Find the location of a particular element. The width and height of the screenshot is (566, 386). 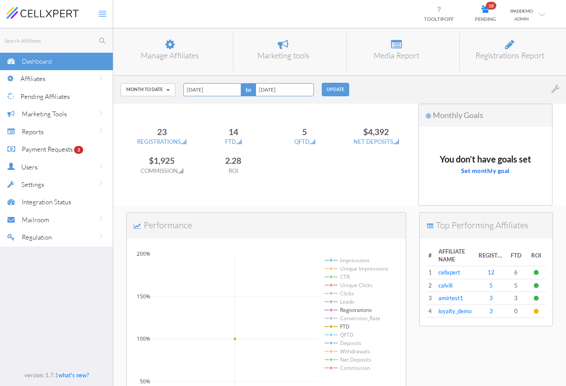

span: $4,392 is located at coordinates (376, 132).